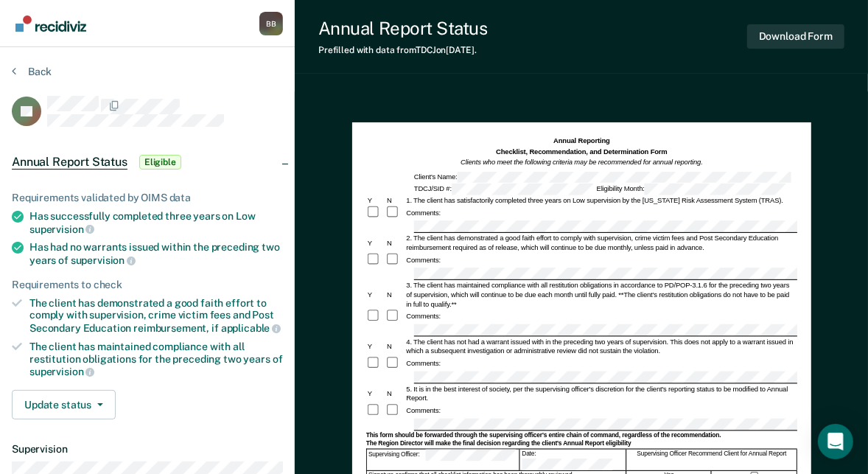 This screenshot has height=474, width=868. Describe the element at coordinates (835, 442) in the screenshot. I see `div: Open Intercom Messenger` at that location.